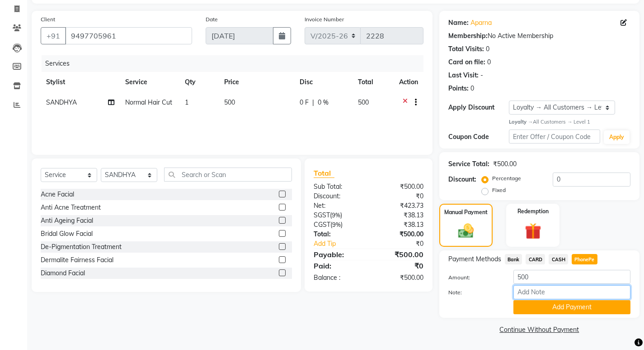  Describe the element at coordinates (322, 224) in the screenshot. I see `span: CGST` at that location.